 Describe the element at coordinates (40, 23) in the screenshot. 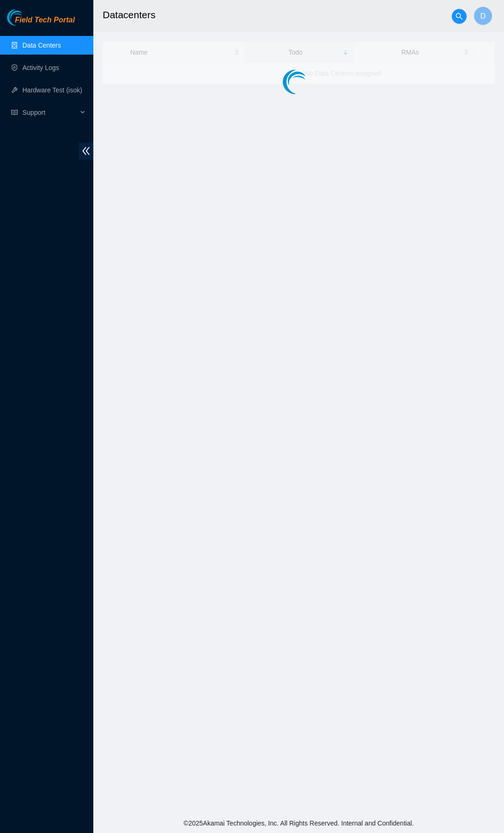

I see `a: Akamai TechnologiesField Tech Portal` at that location.